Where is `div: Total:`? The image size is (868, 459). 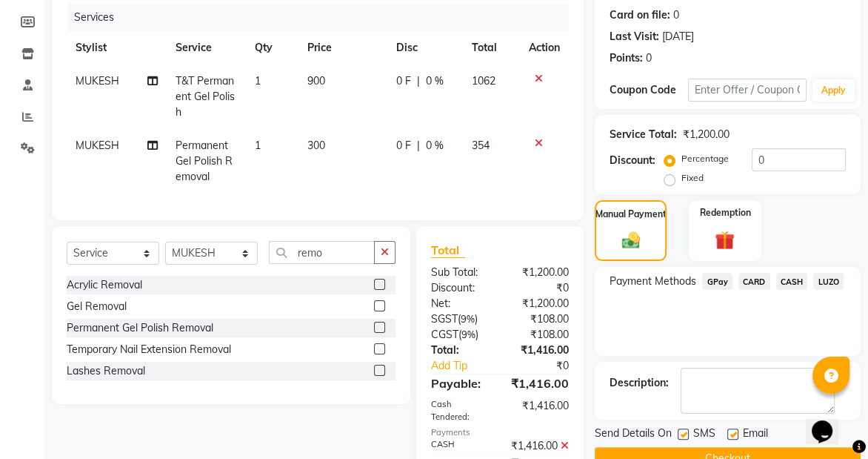
div: Total: is located at coordinates (460, 350).